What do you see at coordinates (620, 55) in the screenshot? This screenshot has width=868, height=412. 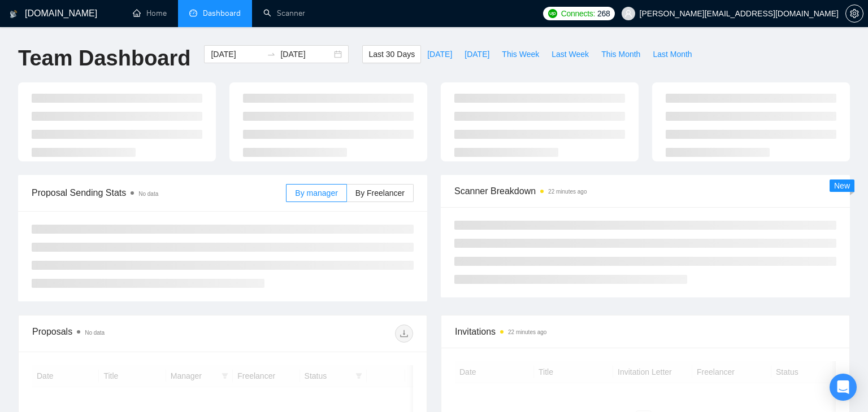 I see `span: This Month` at bounding box center [620, 55].